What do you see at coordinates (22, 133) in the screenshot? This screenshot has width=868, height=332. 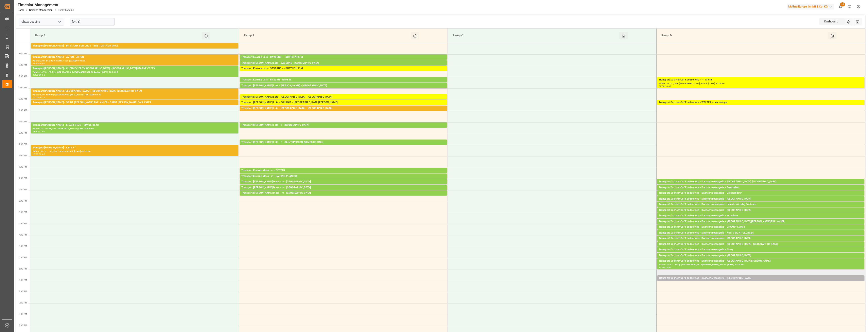 I see `span: 12:00 PM` at bounding box center [22, 133].